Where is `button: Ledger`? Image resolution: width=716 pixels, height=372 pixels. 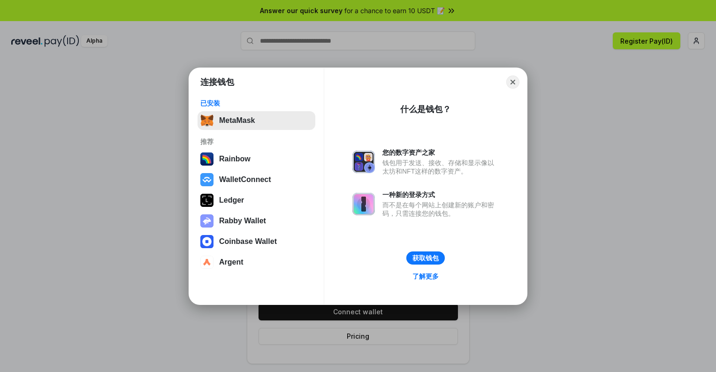
button: Ledger is located at coordinates (256, 200).